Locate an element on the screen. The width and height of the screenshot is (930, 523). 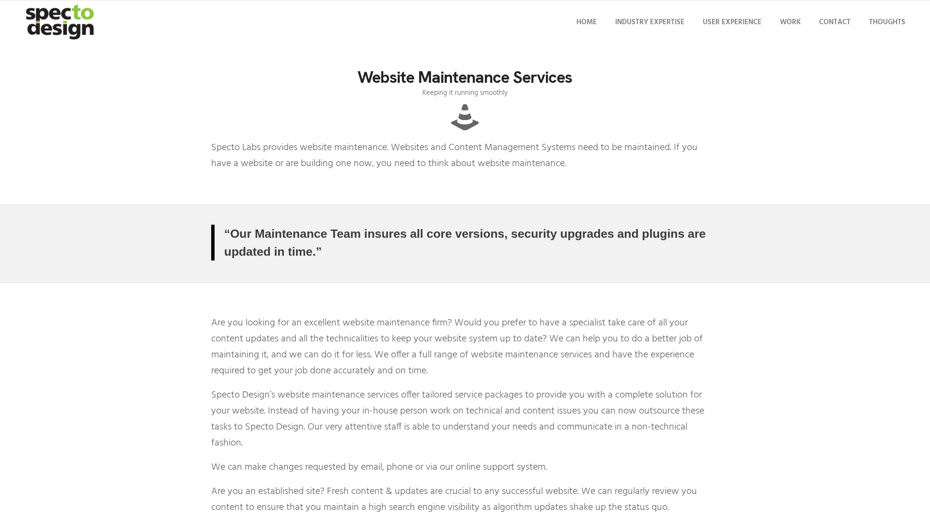
p: Keeping it running smoothly is located at coordinates (465, 93).